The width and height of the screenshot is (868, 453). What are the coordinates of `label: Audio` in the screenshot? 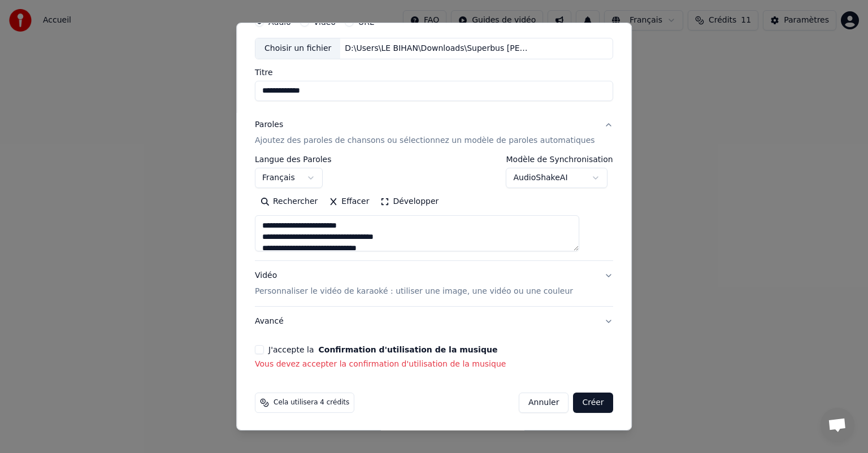 It's located at (280, 22).